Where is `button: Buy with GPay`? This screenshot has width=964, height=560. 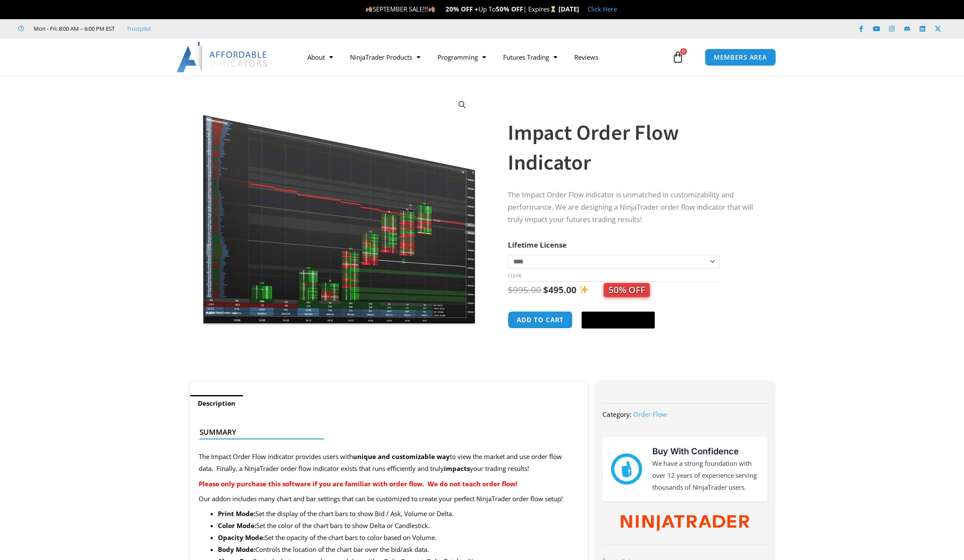 button: Buy with GPay is located at coordinates (619, 320).